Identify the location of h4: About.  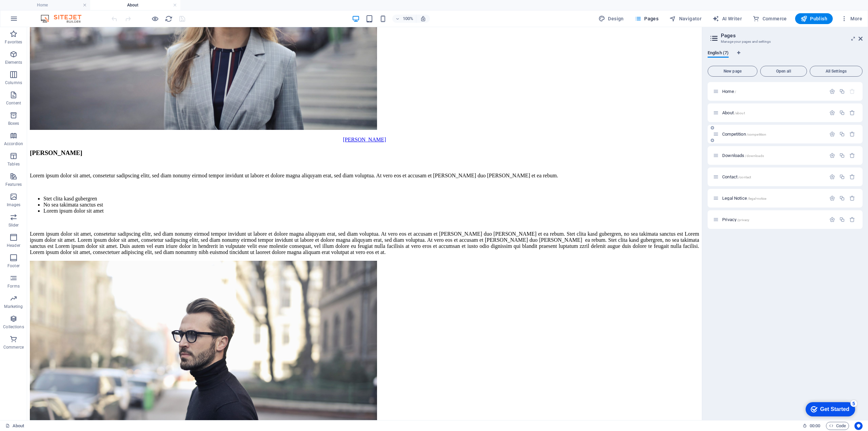
(135, 5).